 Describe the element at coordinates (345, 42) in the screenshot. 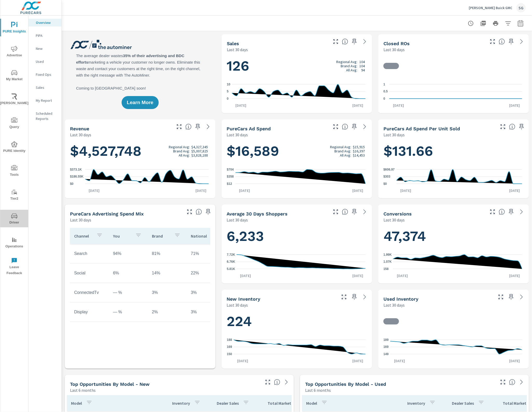

I see `span: Number of vehicles sold by the dealership over the selected date range. [Source: This data is sou...` at that location.